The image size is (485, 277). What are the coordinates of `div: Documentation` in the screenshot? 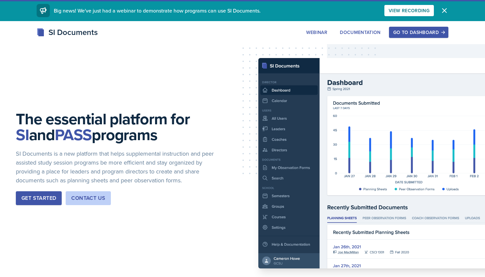 It's located at (360, 32).